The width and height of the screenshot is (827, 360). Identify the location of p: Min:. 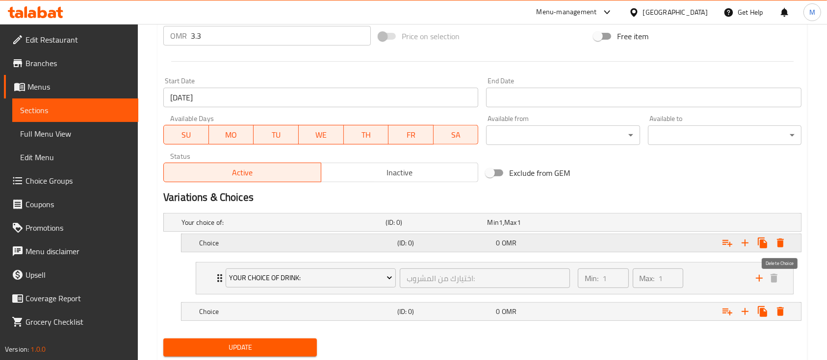
(591, 278).